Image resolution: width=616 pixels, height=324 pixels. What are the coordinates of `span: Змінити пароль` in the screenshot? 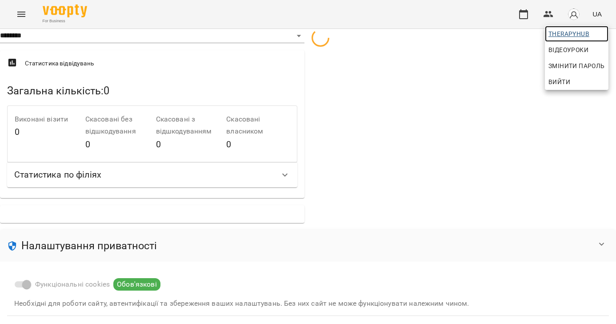 It's located at (577, 66).